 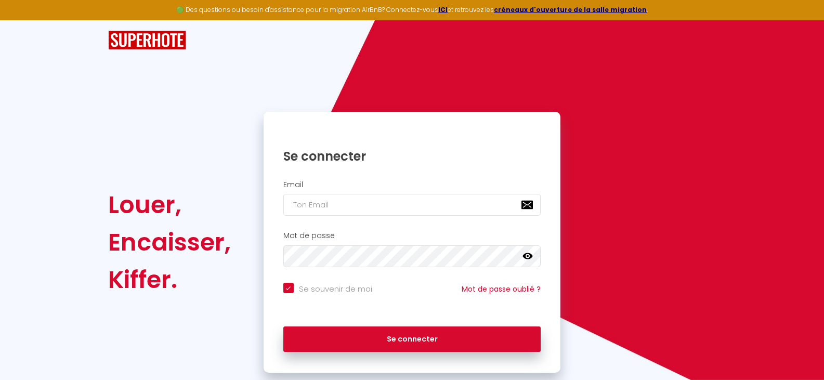 What do you see at coordinates (443, 9) in the screenshot?
I see `a: ICI` at bounding box center [443, 9].